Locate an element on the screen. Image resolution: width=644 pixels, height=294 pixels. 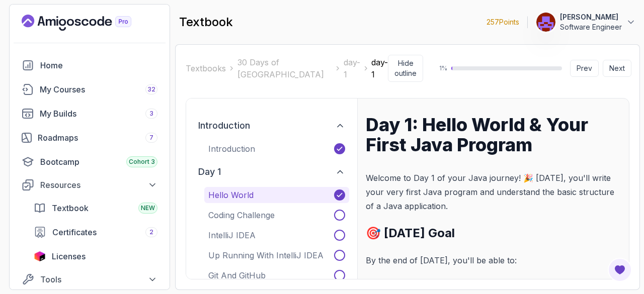
button: Prev is located at coordinates (584, 68).